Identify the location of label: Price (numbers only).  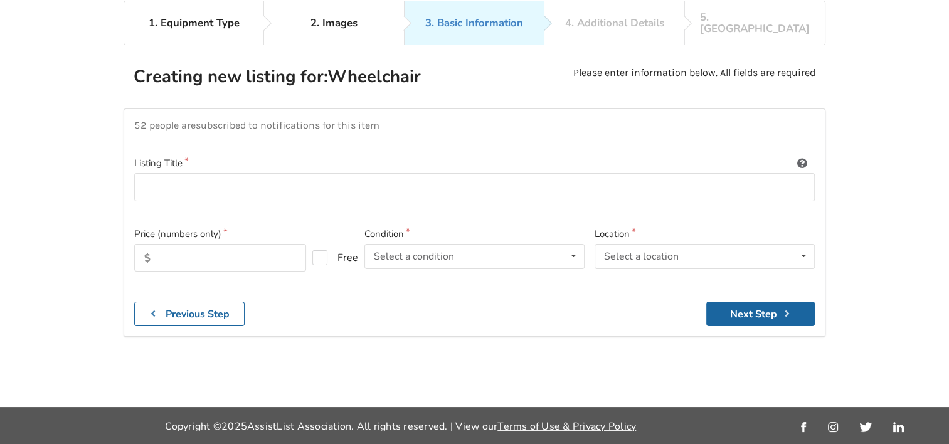
(244, 234).